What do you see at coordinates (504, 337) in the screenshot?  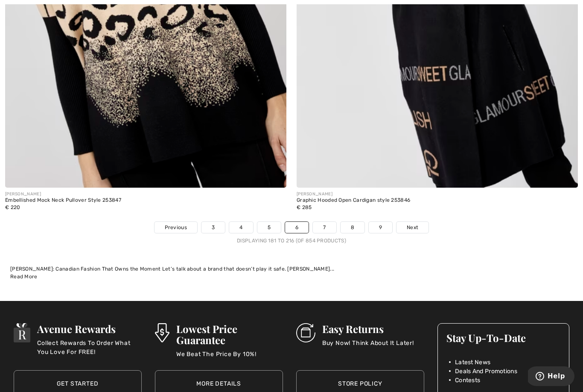 I see `h3: Stay Up-To-Date` at bounding box center [504, 337].